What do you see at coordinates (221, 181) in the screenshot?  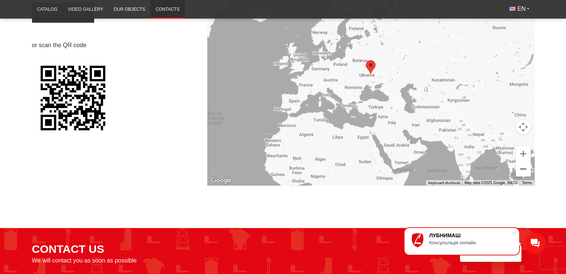 I see `img: Google` at bounding box center [221, 181].